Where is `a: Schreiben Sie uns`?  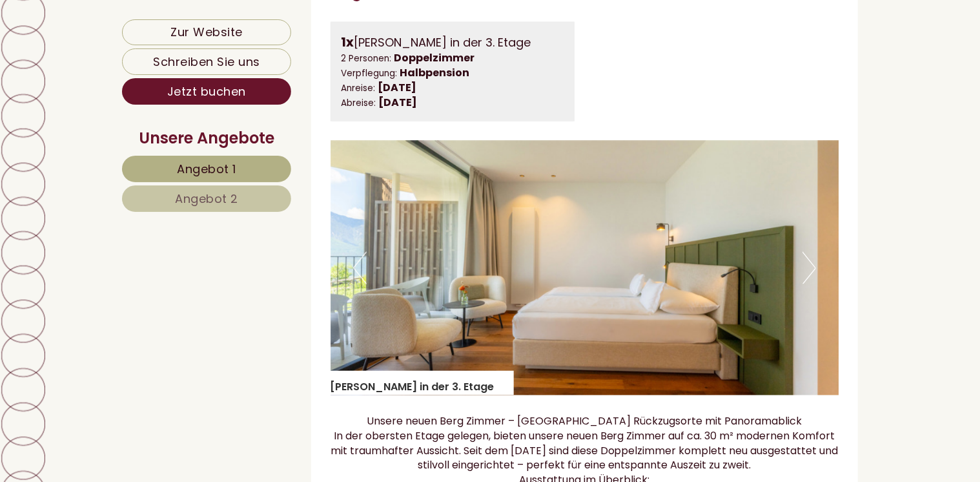 a: Schreiben Sie uns is located at coordinates (206, 62).